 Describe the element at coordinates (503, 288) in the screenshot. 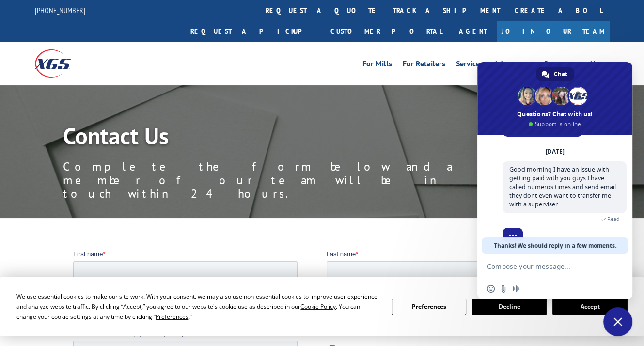

I see `span: Send a file` at that location.